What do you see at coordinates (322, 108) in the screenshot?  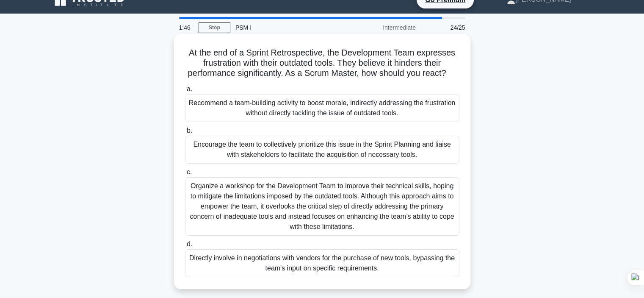 I see `div: Recommend a team-building activity to boost morale, indirectly addressing the frustration without...` at bounding box center [322, 108].